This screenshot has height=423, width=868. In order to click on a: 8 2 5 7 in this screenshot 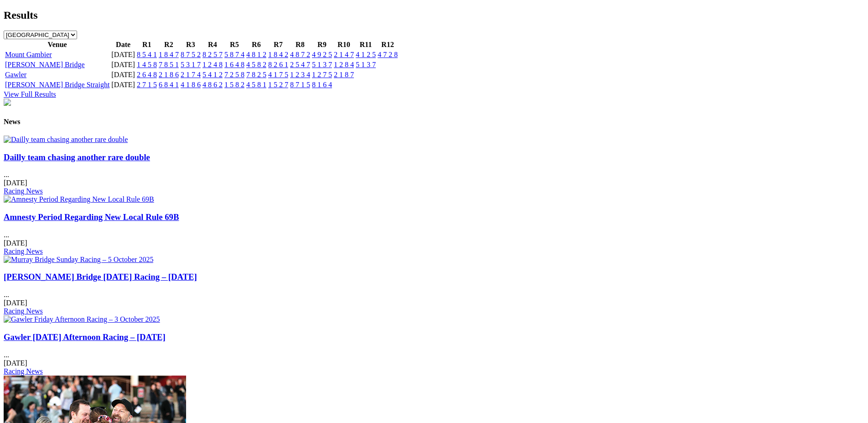, I will do `click(212, 55)`.